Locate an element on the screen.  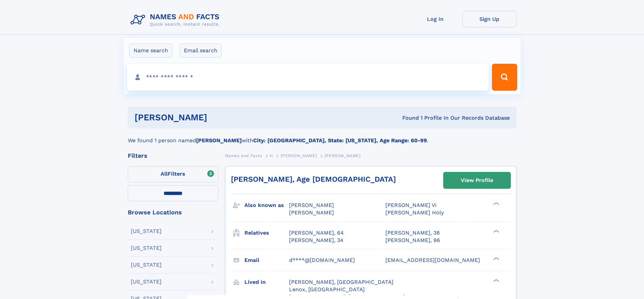
button: Search Button is located at coordinates (504, 77).